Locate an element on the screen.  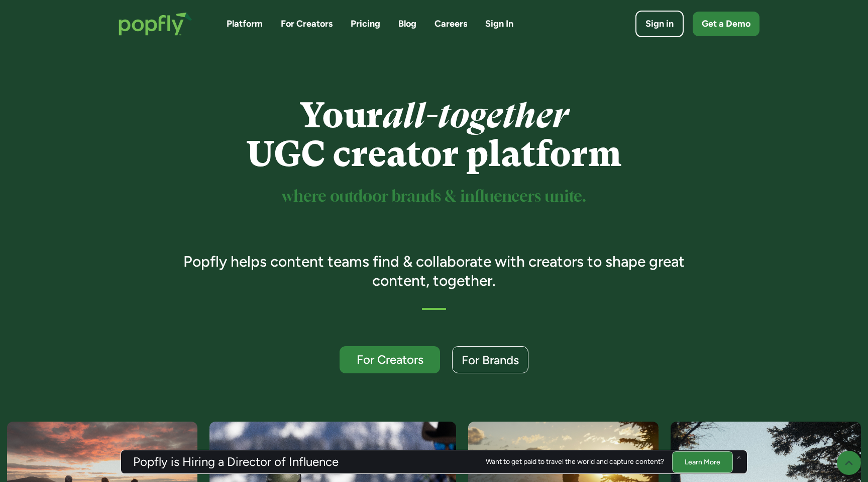
div: Want to get paid to travel the world and capture content? is located at coordinates (575, 461).